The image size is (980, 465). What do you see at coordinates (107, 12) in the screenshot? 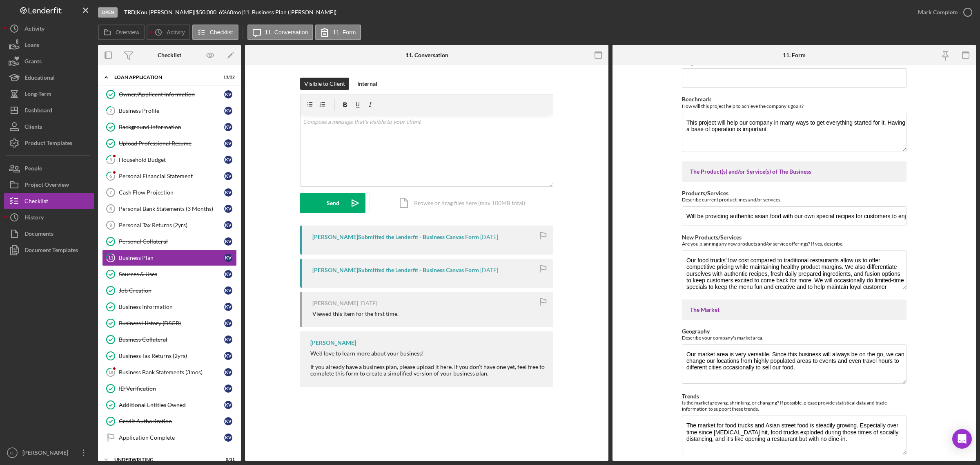
I see `div: Open` at bounding box center [107, 12].